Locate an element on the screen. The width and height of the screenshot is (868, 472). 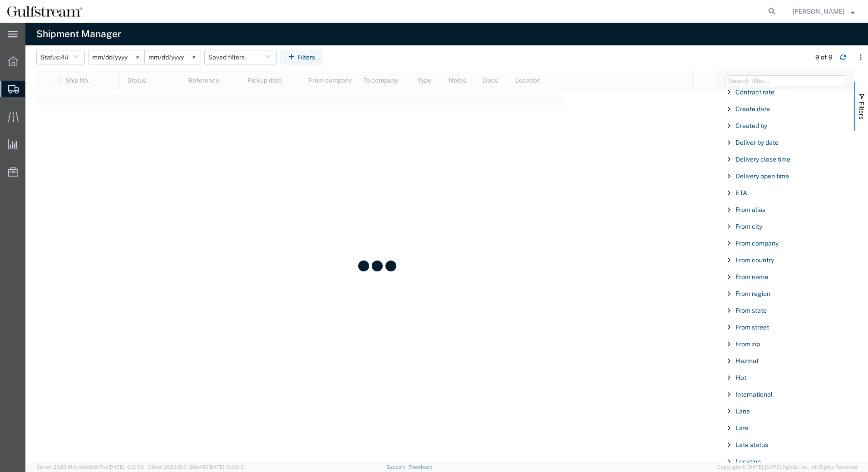
button: Status:All is located at coordinates (60, 57).